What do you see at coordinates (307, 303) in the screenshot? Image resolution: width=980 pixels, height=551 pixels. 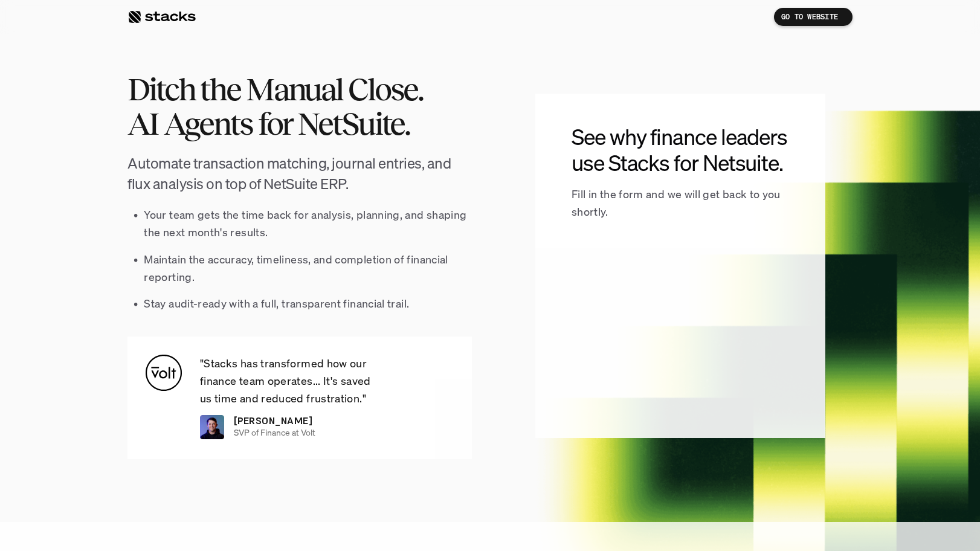 I see `p: Stay audit-ready with a full, transparent financial trail.` at bounding box center [307, 303].